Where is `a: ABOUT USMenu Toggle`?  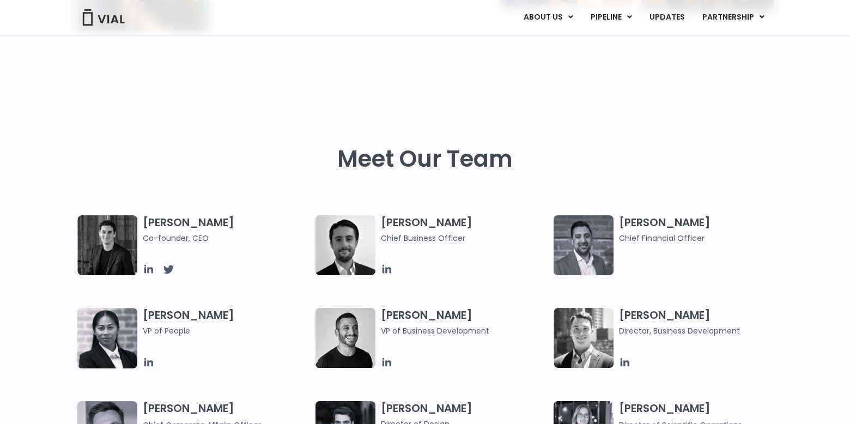
a: ABOUT USMenu Toggle is located at coordinates (548, 17).